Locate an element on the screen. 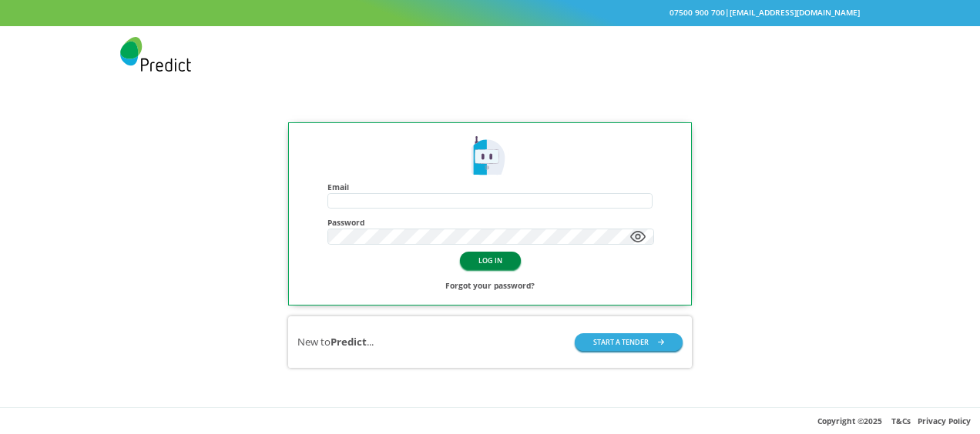 This screenshot has width=980, height=434. h4: Password is located at coordinates (491, 222).